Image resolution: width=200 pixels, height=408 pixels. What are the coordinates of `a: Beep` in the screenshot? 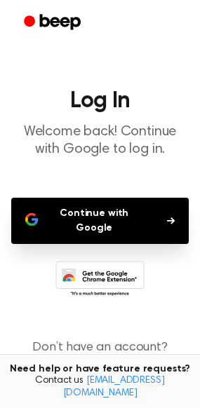 It's located at (53, 22).